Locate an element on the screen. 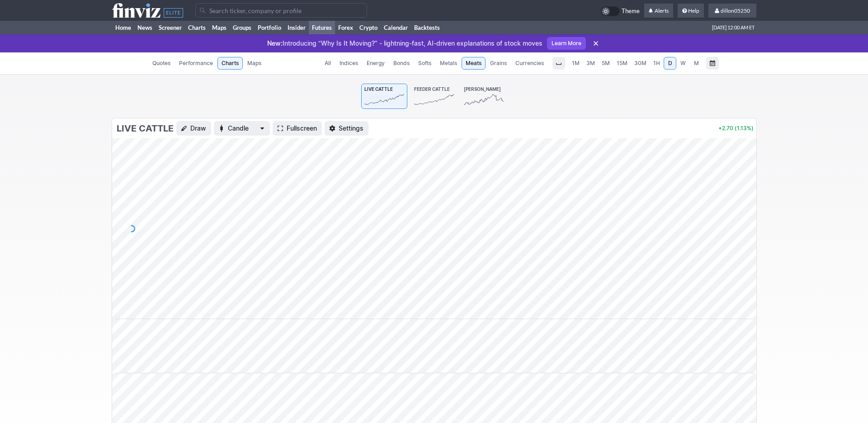  span: Quotes is located at coordinates (161, 63).